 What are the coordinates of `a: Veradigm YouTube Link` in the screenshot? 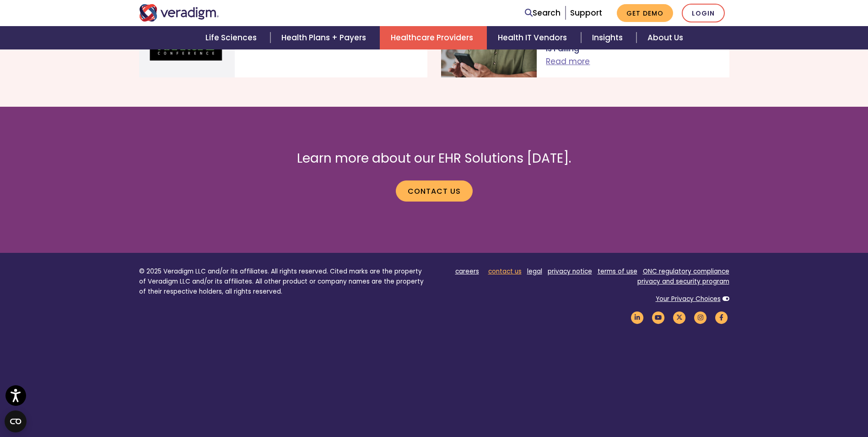 It's located at (658, 317).